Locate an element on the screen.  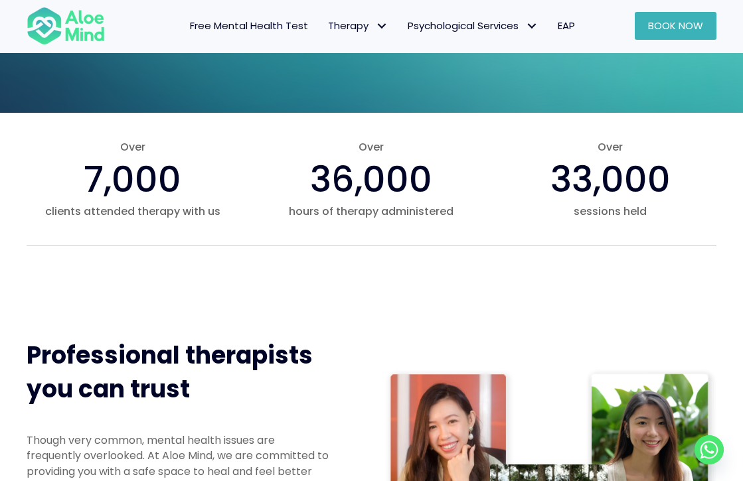
span: 7,000 is located at coordinates (132, 179).